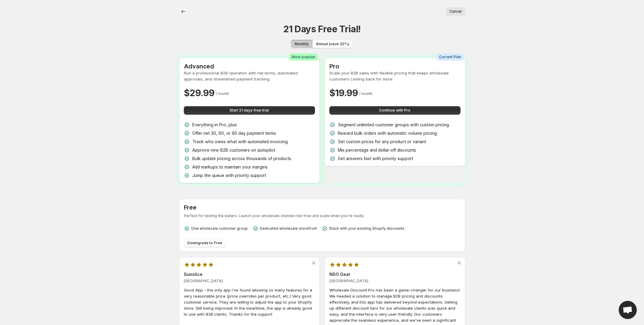  What do you see at coordinates (393, 125) in the screenshot?
I see `p: Segment unlimited customer groups with custom pricing` at bounding box center [393, 125].